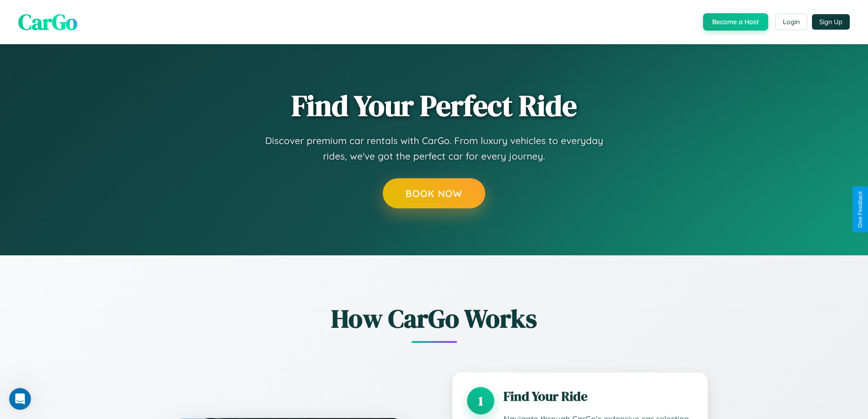 The image size is (868, 419). What do you see at coordinates (480, 401) in the screenshot?
I see `div: 1` at bounding box center [480, 401].